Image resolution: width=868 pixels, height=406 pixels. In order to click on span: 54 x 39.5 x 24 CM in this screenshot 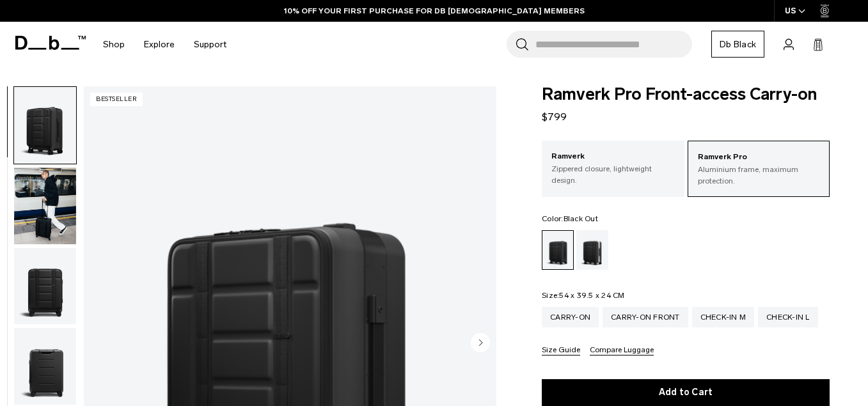, I will do `click(591, 295)`.